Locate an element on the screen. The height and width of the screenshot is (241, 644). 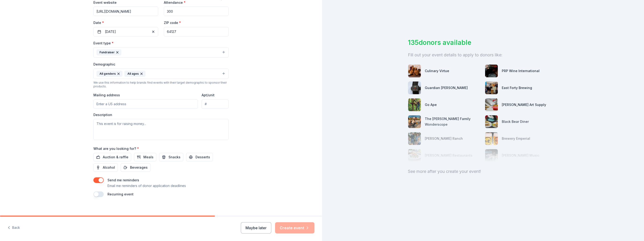
div: Fill out your event details to apply to donors like: is located at coordinates (483, 55).